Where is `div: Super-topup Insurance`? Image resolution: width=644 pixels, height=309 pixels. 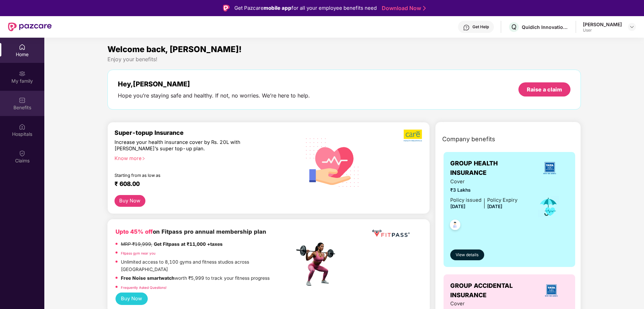 div: Super-topup Insurance is located at coordinates (205, 133).